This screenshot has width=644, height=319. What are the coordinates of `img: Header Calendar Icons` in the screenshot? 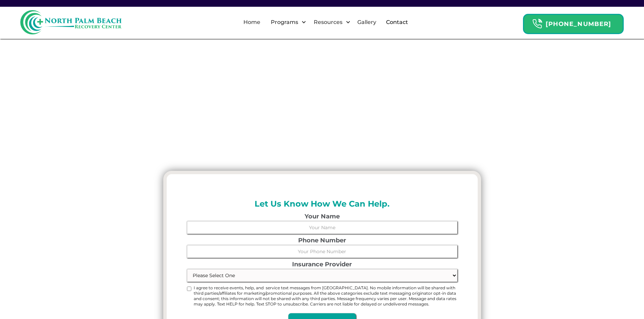 It's located at (537, 23).